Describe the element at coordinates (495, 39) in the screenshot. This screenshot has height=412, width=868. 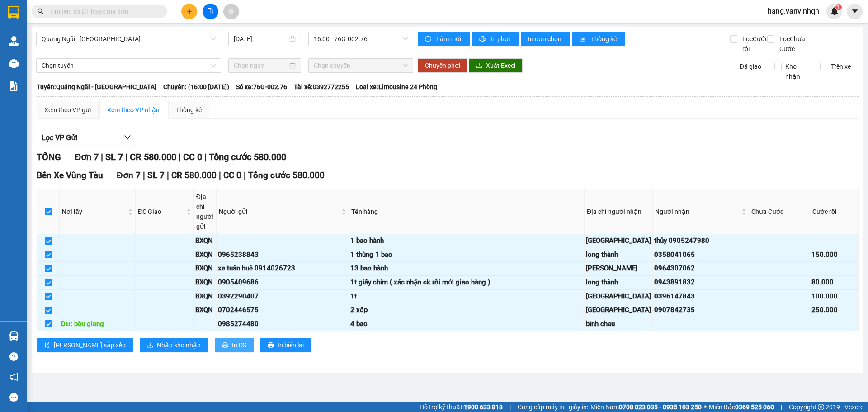
I see `button: printerIn phơi` at that location.